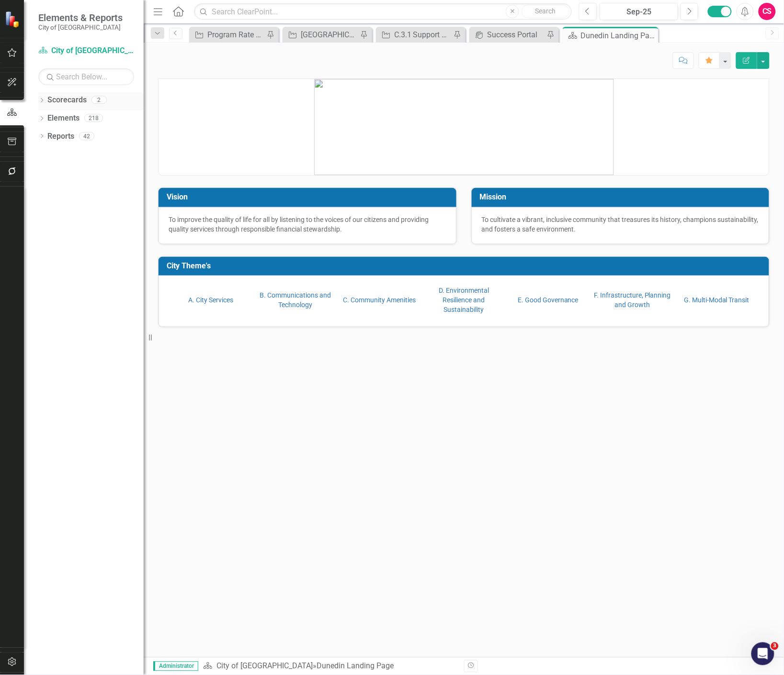 The image size is (784, 675). Describe the element at coordinates (463, 301) in the screenshot. I see `a: D. Environmental Resilience and Sustainability` at that location.